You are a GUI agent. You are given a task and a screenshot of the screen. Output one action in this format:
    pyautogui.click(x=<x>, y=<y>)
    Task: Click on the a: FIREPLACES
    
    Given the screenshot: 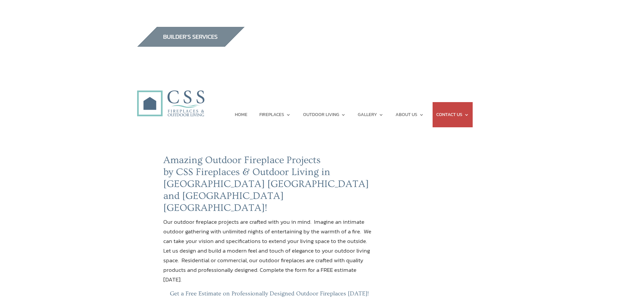 What is the action you would take?
    pyautogui.click(x=275, y=115)
    